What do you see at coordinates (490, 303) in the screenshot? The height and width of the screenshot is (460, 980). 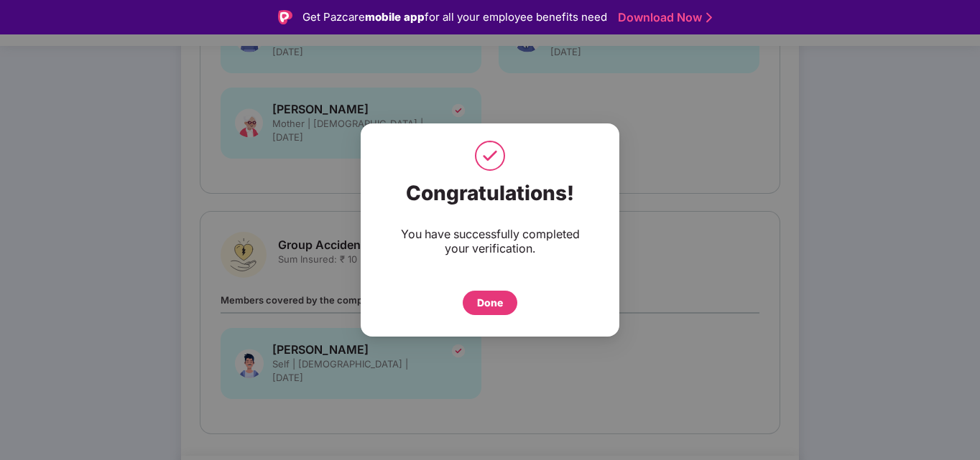 I see `div: Done` at bounding box center [490, 303].